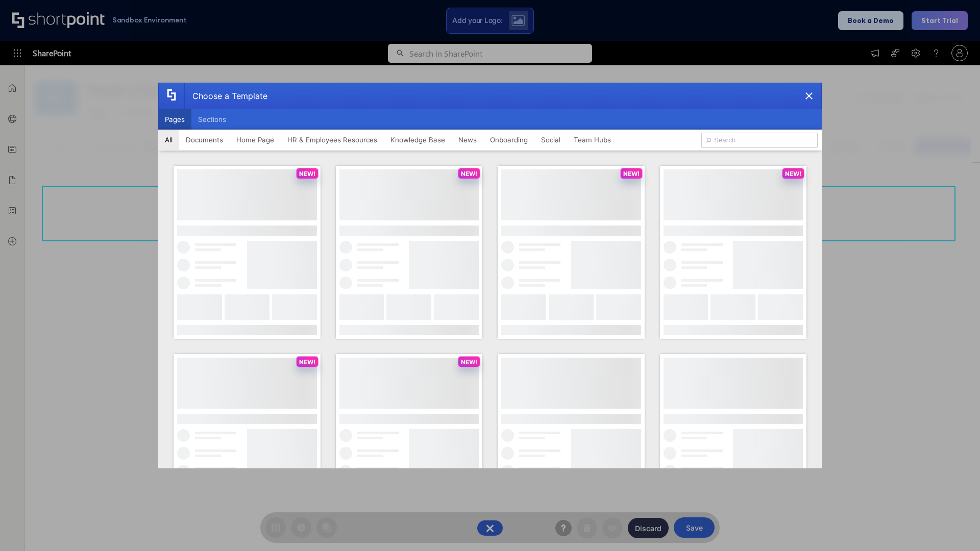  Describe the element at coordinates (418, 140) in the screenshot. I see `button: Knowledge Base` at that location.